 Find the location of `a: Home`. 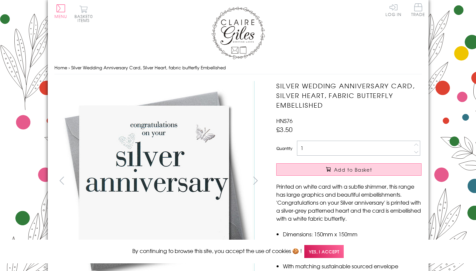

a: Home is located at coordinates (61, 67).